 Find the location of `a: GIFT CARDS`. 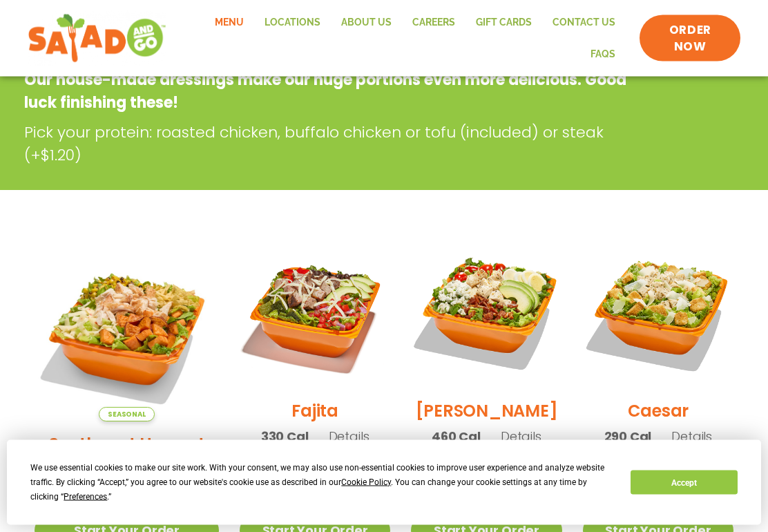

a: GIFT CARDS is located at coordinates (504, 23).